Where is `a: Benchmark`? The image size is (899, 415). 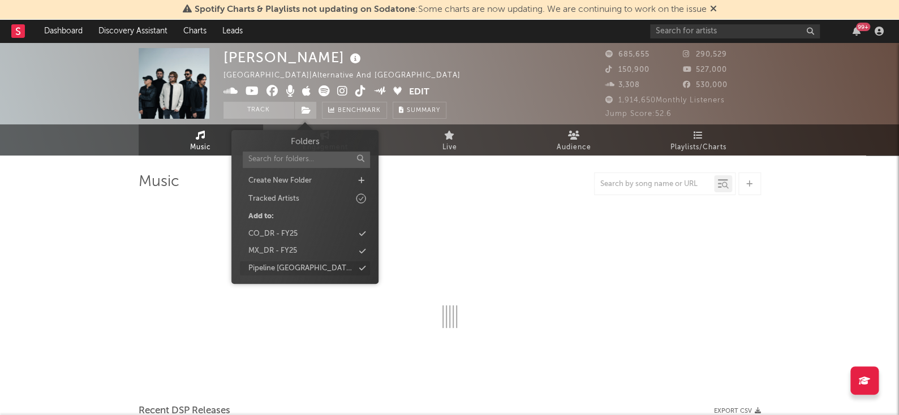 a: Benchmark is located at coordinates (354, 110).